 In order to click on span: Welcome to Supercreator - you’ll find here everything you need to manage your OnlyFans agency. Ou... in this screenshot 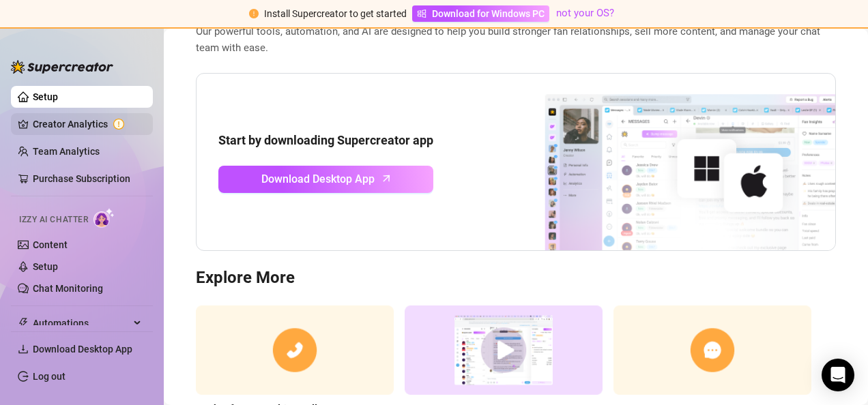, I will do `click(515, 32)`.